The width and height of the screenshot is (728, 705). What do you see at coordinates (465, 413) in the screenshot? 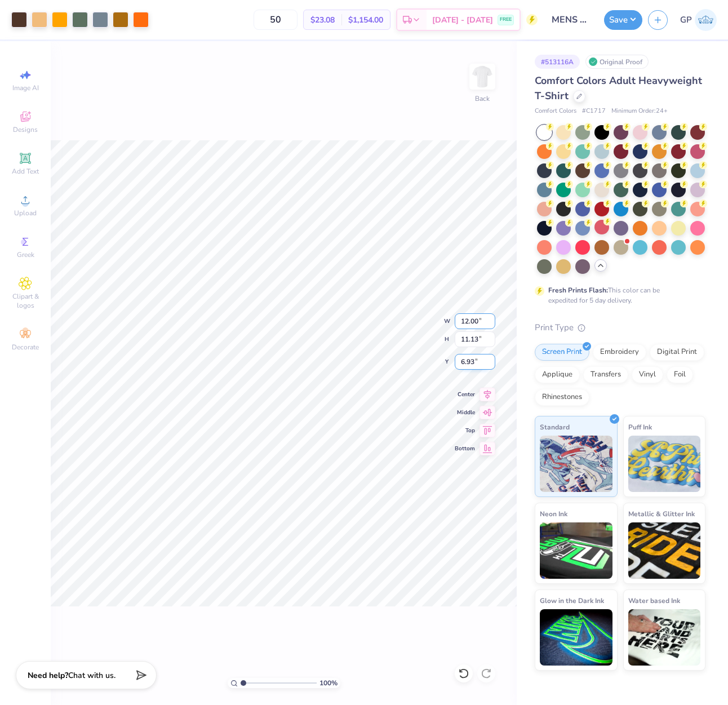
I see `span: Middle` at bounding box center [465, 413].